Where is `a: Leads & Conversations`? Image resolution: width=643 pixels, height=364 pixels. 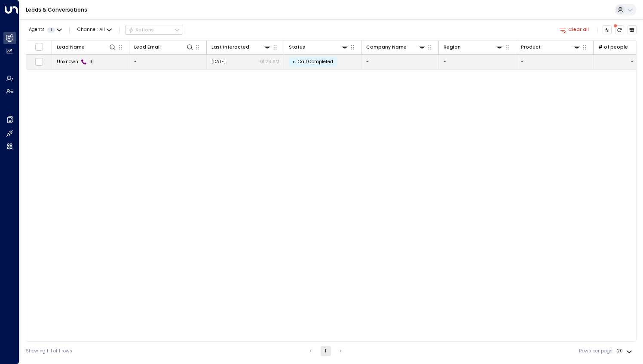 a: Leads & Conversations is located at coordinates (57, 9).